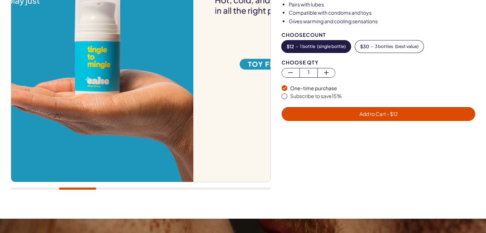 The image size is (486, 233). I want to click on span: ( single bottle ), so click(331, 47).